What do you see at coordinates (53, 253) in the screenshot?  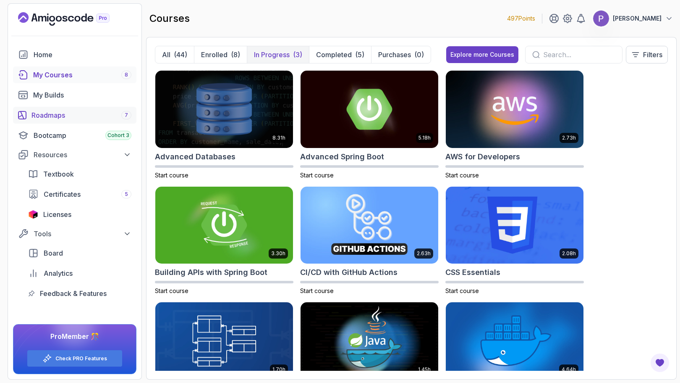 I see `span: Board` at bounding box center [53, 253].